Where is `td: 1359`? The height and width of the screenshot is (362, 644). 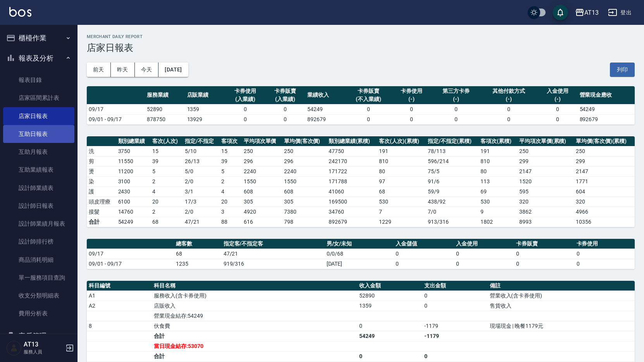 td: 1359 is located at coordinates (390, 305).